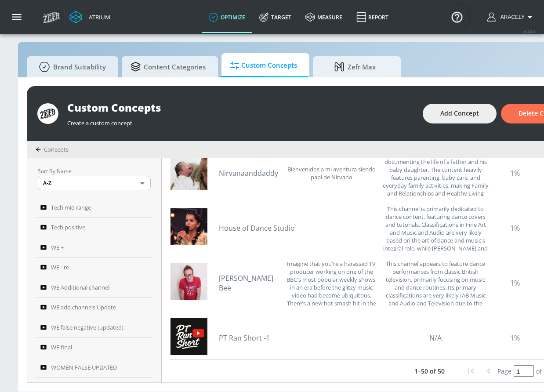  I want to click on a: Tech mid range, so click(94, 208).